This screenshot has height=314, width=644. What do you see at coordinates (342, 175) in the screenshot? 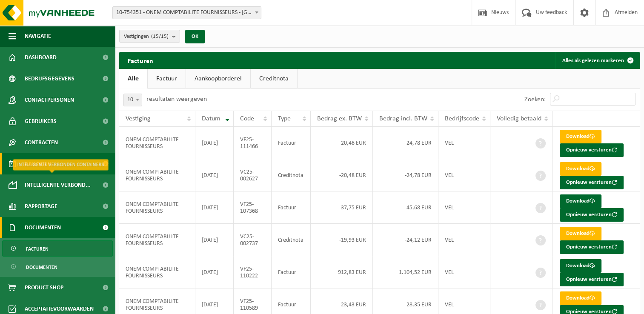
I see `td: -20,48 EUR` at bounding box center [342, 175].